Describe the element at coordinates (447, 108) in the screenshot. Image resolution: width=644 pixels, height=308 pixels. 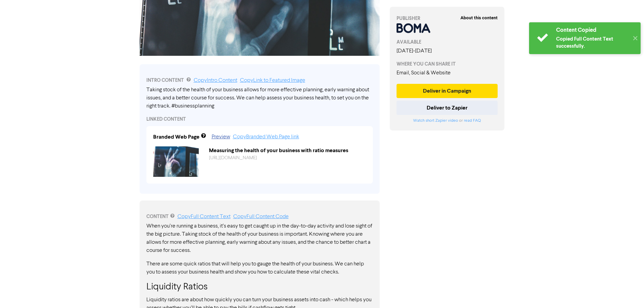
I see `button: Deliver to Zapier` at that location.